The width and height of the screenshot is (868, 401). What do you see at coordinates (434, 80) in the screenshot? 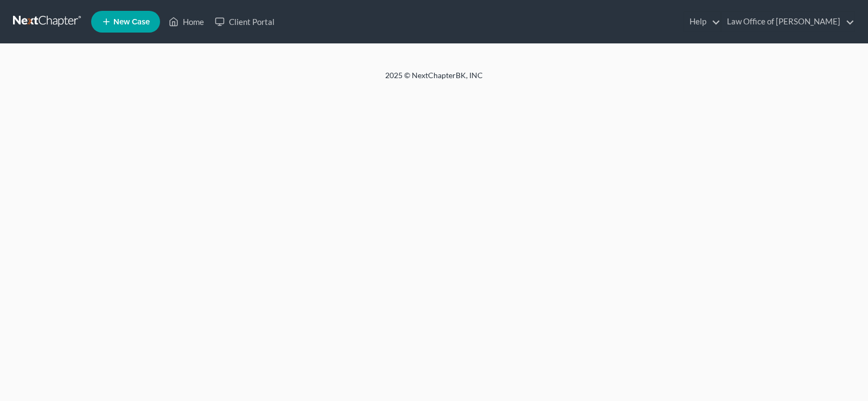
I see `div: 2025 © NextChapterBK, INC` at bounding box center [434, 80].